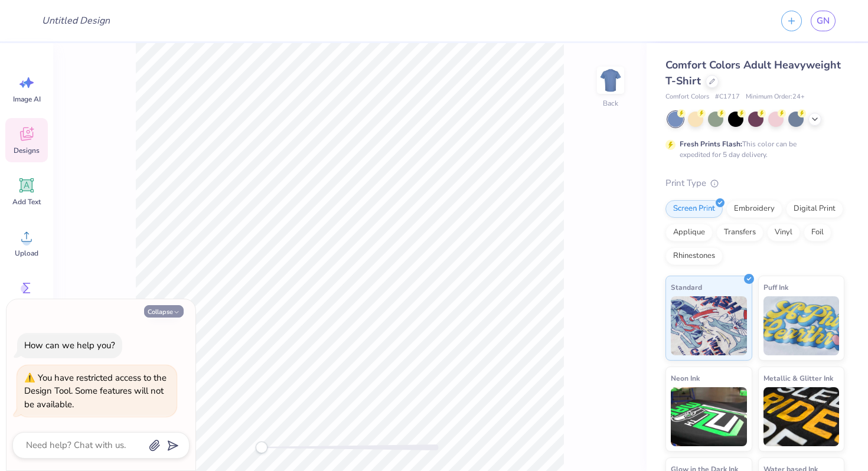  I want to click on img: Standard, so click(708, 326).